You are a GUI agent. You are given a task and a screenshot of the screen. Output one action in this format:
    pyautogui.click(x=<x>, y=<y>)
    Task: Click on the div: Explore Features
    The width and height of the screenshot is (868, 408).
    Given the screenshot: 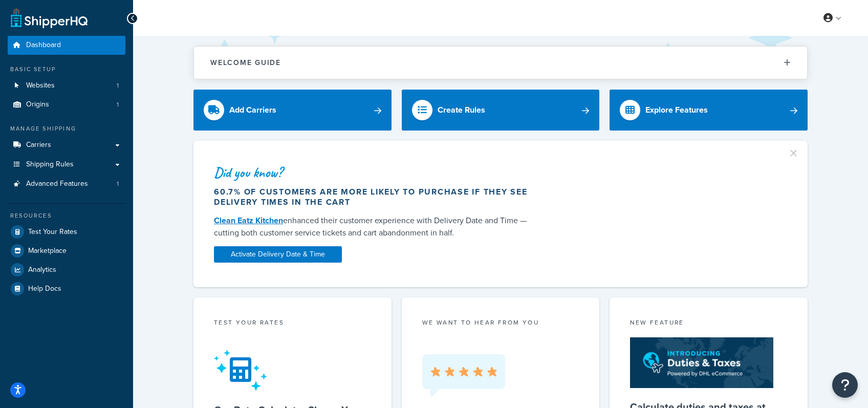 What is the action you would take?
    pyautogui.click(x=677, y=110)
    